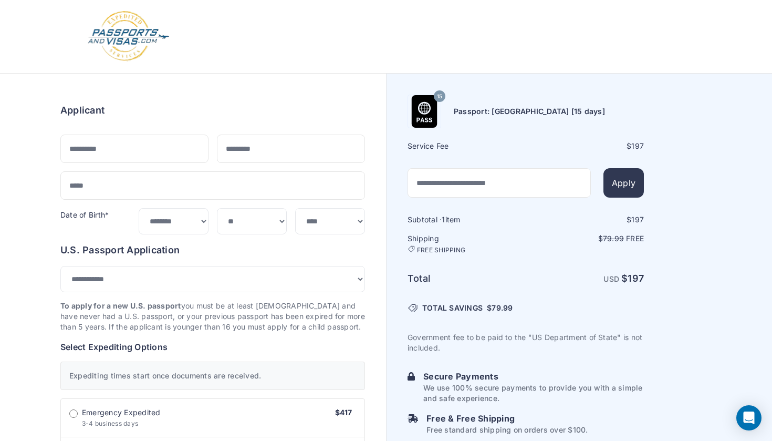 This screenshot has height=441, width=772. What do you see at coordinates (128, 36) in the screenshot?
I see `img: Logo` at bounding box center [128, 36].